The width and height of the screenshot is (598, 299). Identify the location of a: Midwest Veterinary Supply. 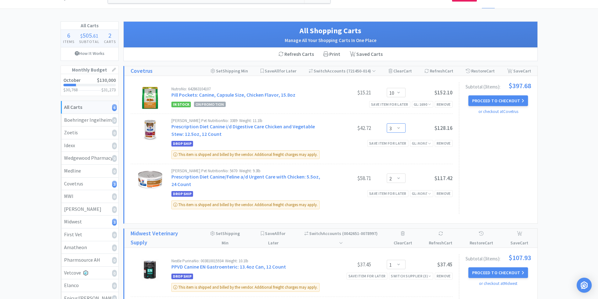
(162, 238).